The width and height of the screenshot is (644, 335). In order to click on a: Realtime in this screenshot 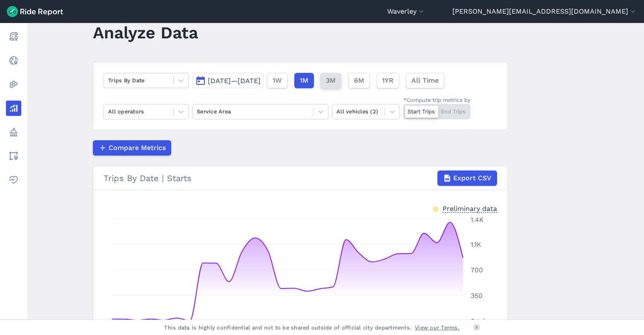, I will do `click(14, 61)`.